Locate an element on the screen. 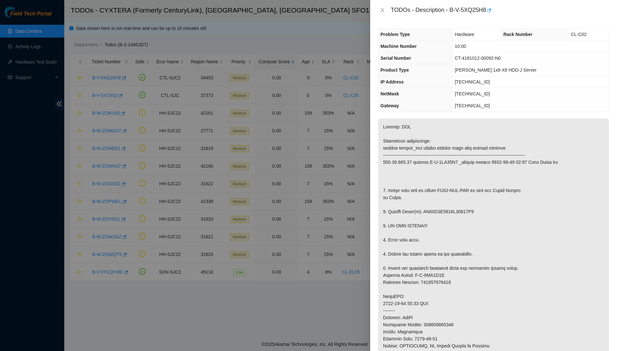 The image size is (617, 351). span: CT-4181012-00092-N0 is located at coordinates (478, 58).